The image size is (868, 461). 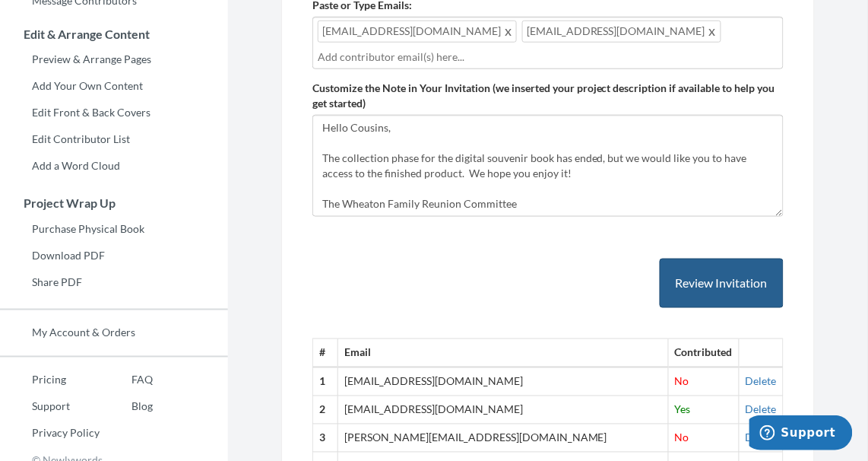 What do you see at coordinates (326, 438) in the screenshot?
I see `th: 3` at bounding box center [326, 438].